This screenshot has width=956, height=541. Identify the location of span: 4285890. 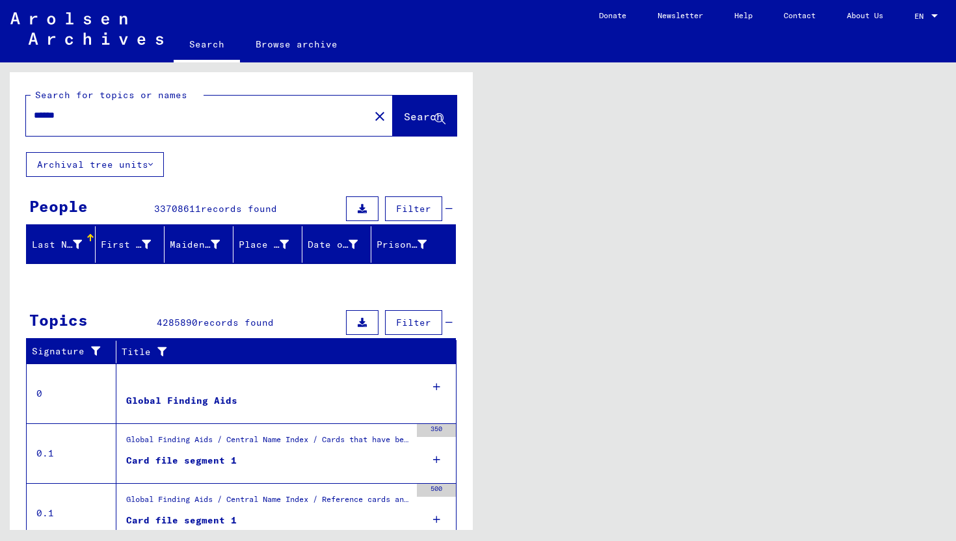
(177, 323).